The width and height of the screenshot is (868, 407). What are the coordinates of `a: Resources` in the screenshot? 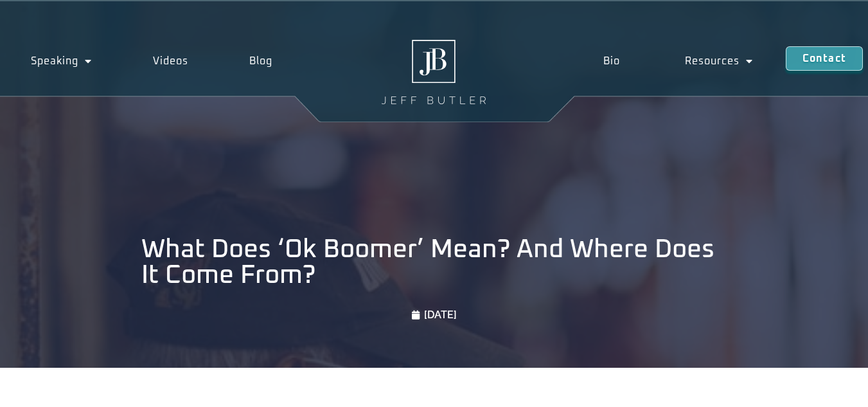 It's located at (718, 61).